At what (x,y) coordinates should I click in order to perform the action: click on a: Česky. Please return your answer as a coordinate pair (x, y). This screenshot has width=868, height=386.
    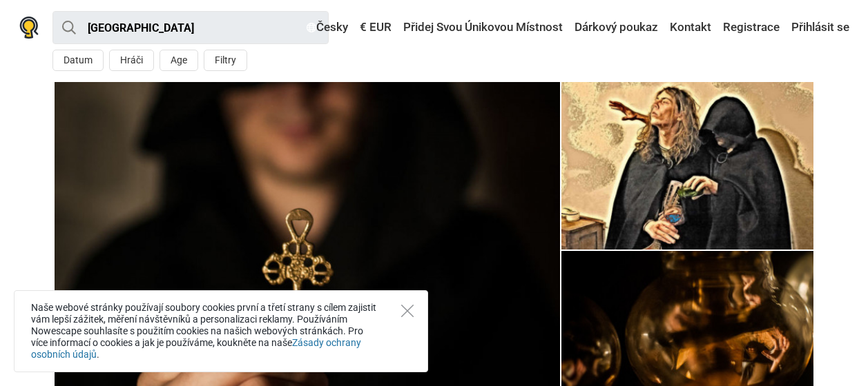
    Looking at the image, I should click on (327, 28).